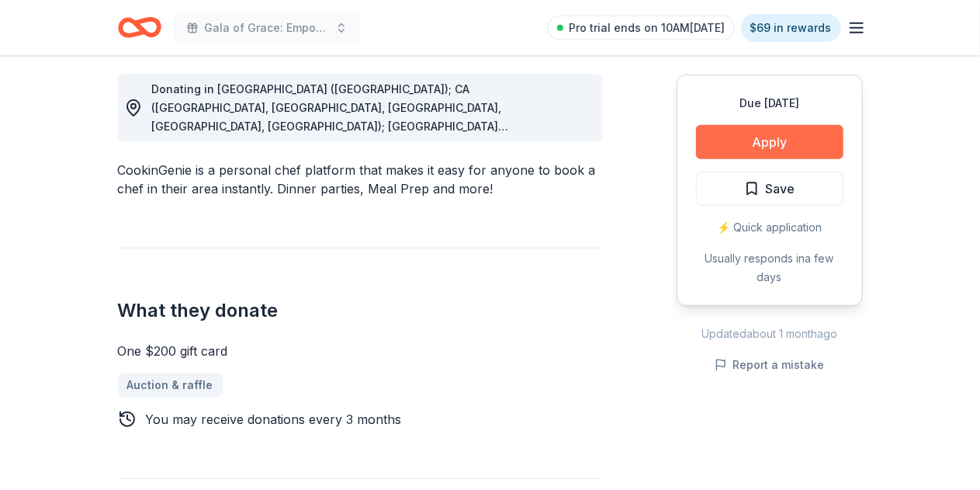 This screenshot has height=490, width=980. What do you see at coordinates (140, 28) in the screenshot?
I see `a: Home` at bounding box center [140, 28].